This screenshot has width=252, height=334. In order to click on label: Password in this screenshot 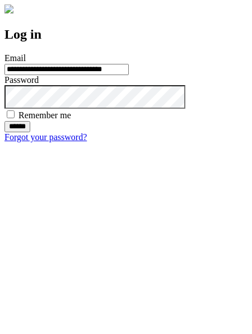, I will do `click(21, 79)`.